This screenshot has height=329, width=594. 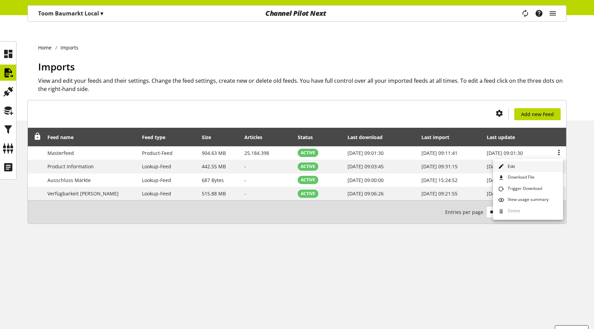 I want to click on span: Product-Feed, so click(x=157, y=153).